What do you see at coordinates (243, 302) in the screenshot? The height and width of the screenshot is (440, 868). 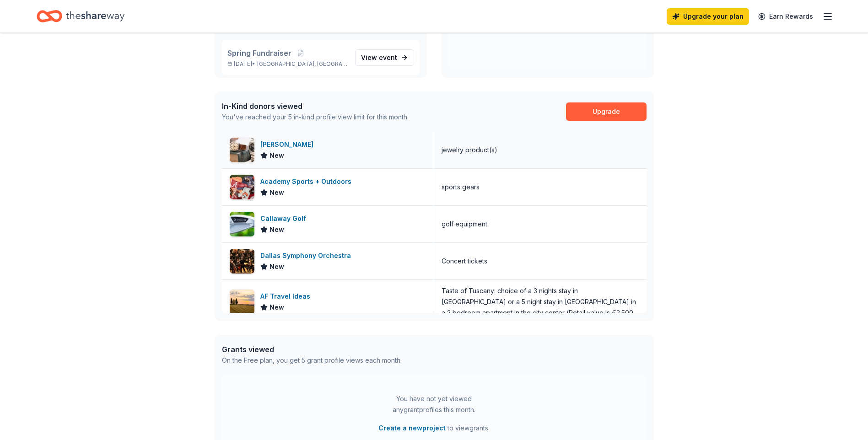 I see `img: Image for AF Travel Ideas` at bounding box center [243, 302].